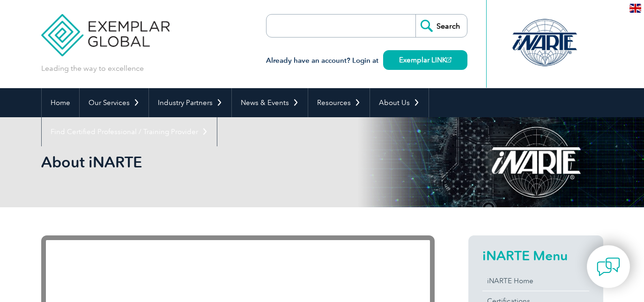 The image size is (644, 302). Describe the element at coordinates (238, 162) in the screenshot. I see `h2: About iNARTE` at that location.